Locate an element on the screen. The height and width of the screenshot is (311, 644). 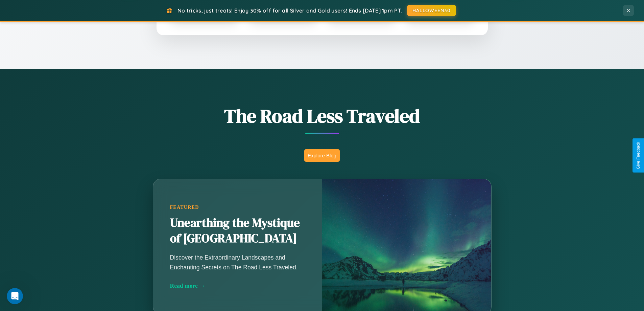
div: Read more → is located at coordinates (237, 285).